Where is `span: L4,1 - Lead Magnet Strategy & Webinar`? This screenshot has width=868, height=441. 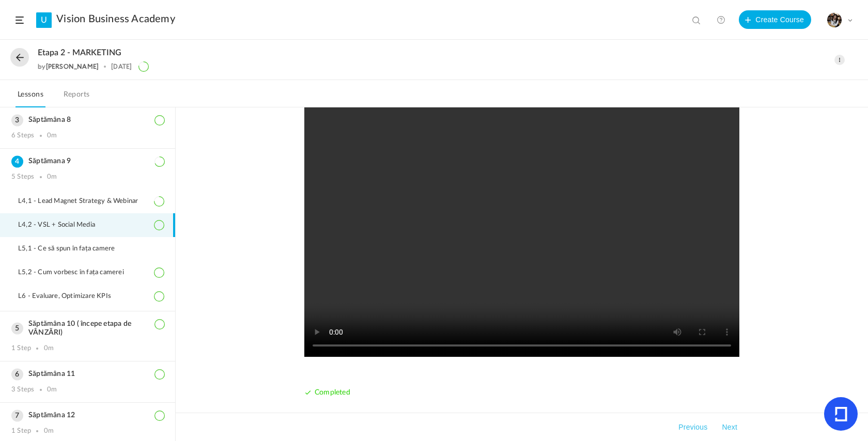 span: L4,1 - Lead Magnet Strategy & Webinar is located at coordinates (84, 201).